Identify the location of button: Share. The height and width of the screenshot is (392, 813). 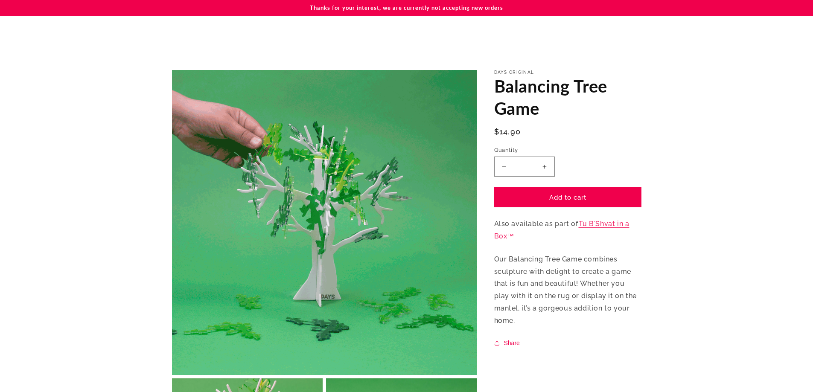
(508, 343).